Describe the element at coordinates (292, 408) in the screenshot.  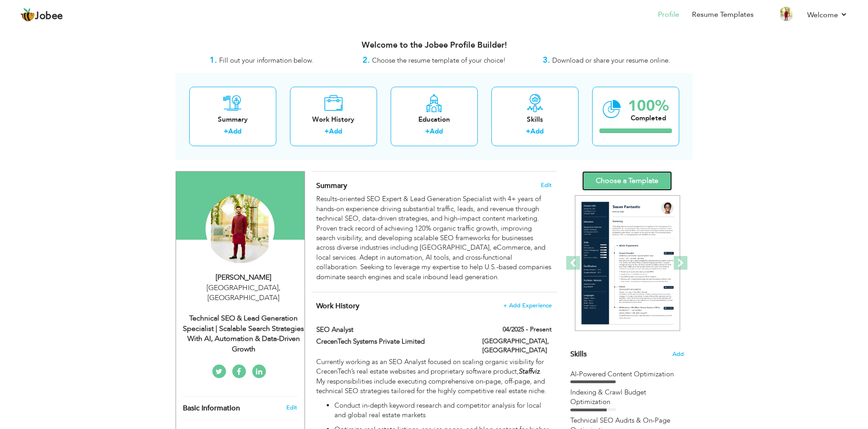
I see `a: Edit` at that location.